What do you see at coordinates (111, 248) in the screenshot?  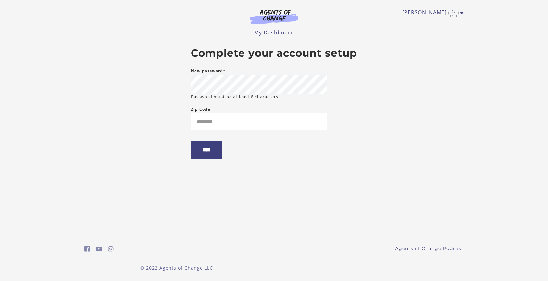 I see `i: https://www.instagram.com/agentsofchangeprep/ (Open in a new window)` at bounding box center [111, 248].